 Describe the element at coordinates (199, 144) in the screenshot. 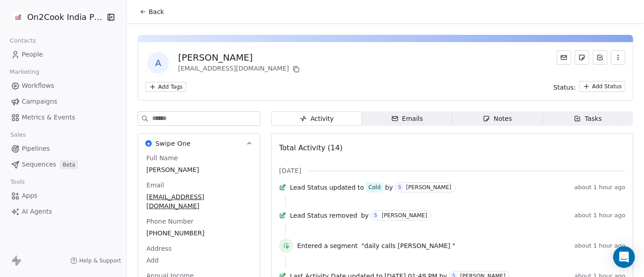

I see `button: Swipe OneSwipe One` at that location.